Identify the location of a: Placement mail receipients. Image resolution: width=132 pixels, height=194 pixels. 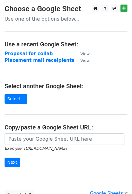
(39, 60).